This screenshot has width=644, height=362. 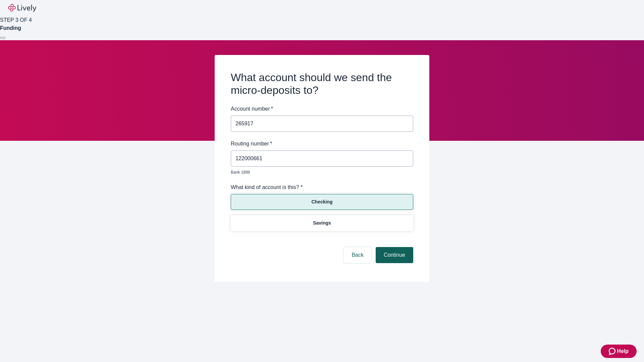 What do you see at coordinates (267, 187) in the screenshot?
I see `label: What kind of account is this? *` at bounding box center [267, 187].